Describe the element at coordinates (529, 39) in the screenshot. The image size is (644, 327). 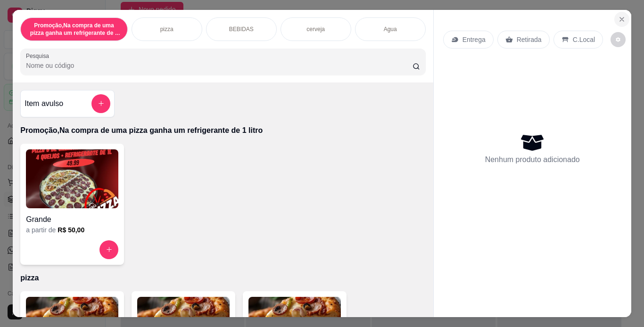
I see `p: Retirada` at that location.